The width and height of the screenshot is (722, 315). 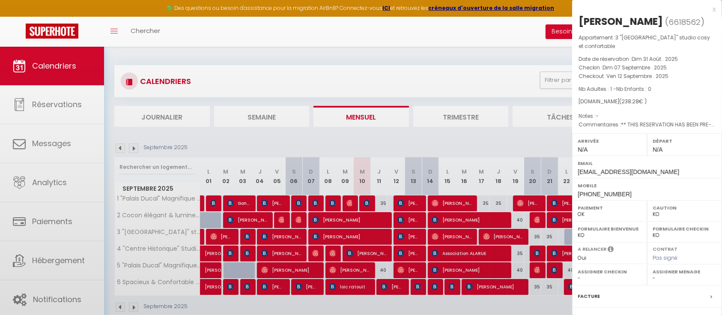 I want to click on span: Ven 12 Septembre . 2025, so click(x=637, y=76).